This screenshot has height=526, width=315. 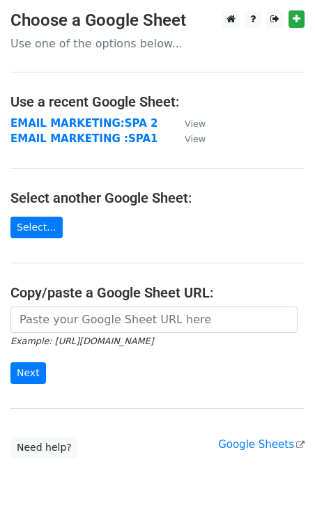 What do you see at coordinates (36, 227) in the screenshot?
I see `a: Select...` at bounding box center [36, 227].